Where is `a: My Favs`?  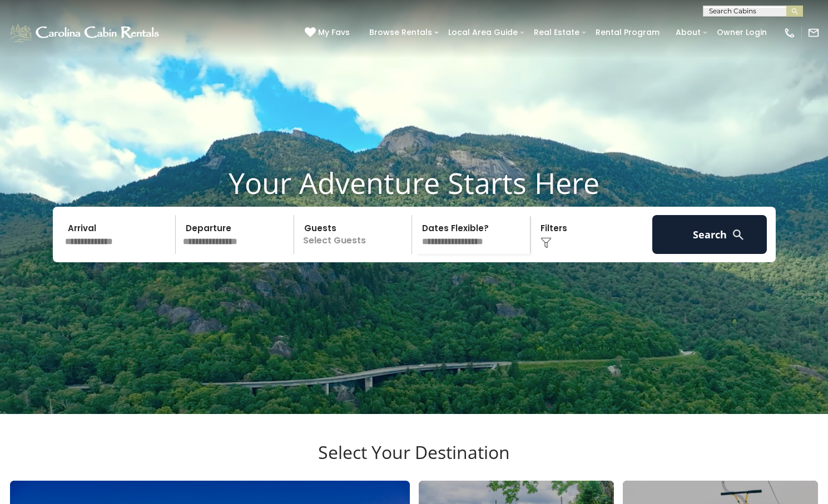 a: My Favs is located at coordinates (329, 33).